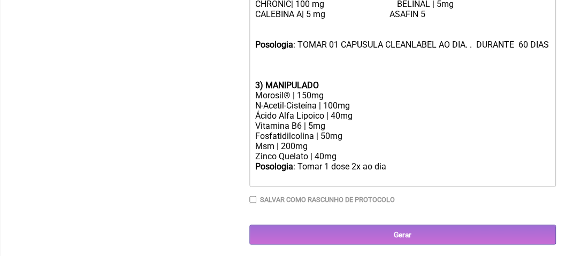 Image resolution: width=573 pixels, height=256 pixels. I want to click on div: Zinco Quelato | 40mg, so click(402, 156).